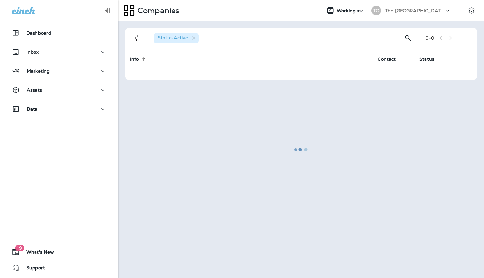 This screenshot has width=484, height=278. What do you see at coordinates (59, 71) in the screenshot?
I see `button: Marketing` at bounding box center [59, 71].